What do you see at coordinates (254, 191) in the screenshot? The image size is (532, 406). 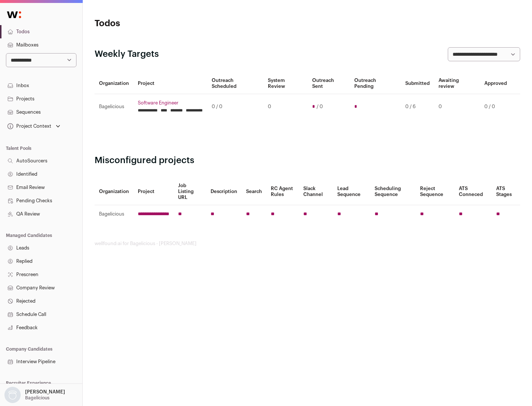 I see `th: Search` at bounding box center [254, 191].